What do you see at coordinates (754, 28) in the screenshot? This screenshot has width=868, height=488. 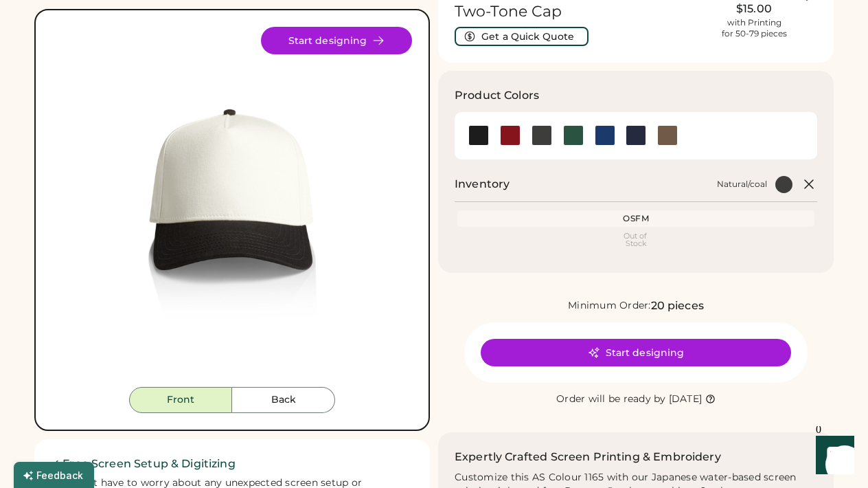 I see `div: with Printing for 50-79 pieces` at bounding box center [754, 28].